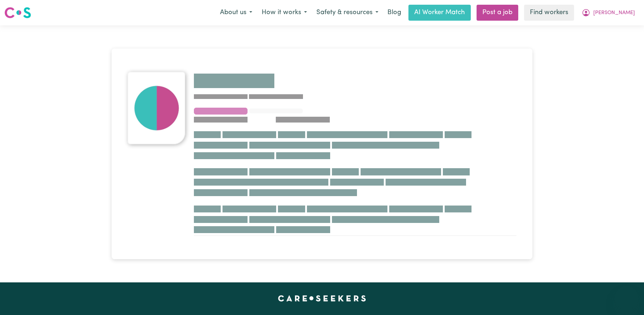  What do you see at coordinates (18, 13) in the screenshot?
I see `img: Careseekers logo` at bounding box center [18, 13].